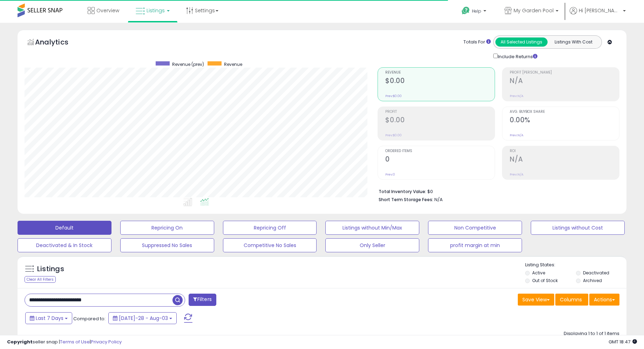 The width and height of the screenshot is (644, 349). Describe the element at coordinates (188, 64) in the screenshot. I see `span: Revenue (prev)` at that location.